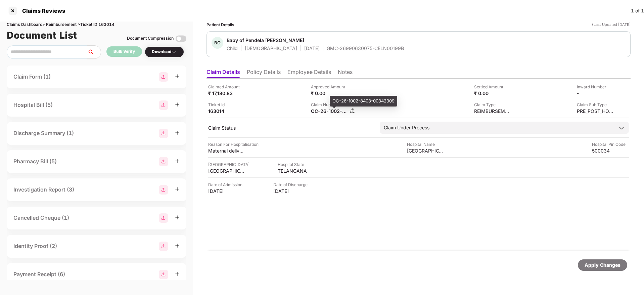  I want to click on div: Hospital Name, so click(425, 144).